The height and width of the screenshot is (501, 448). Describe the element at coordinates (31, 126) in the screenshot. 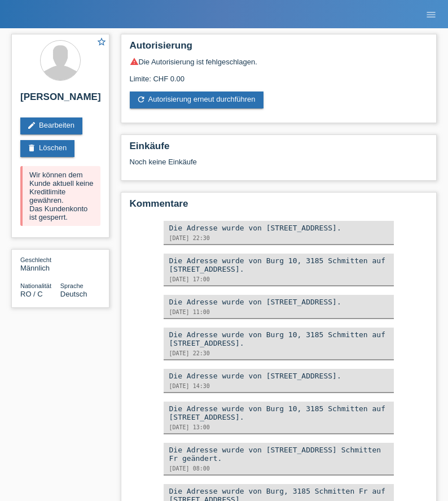

I see `i: edit` at that location.